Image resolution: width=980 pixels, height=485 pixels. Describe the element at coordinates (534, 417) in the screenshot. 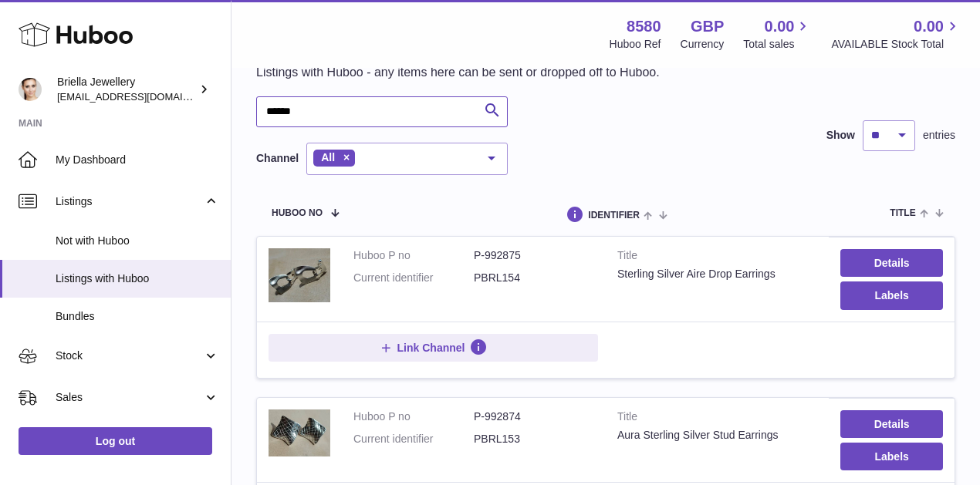

I see `dd: P-992874` at that location.